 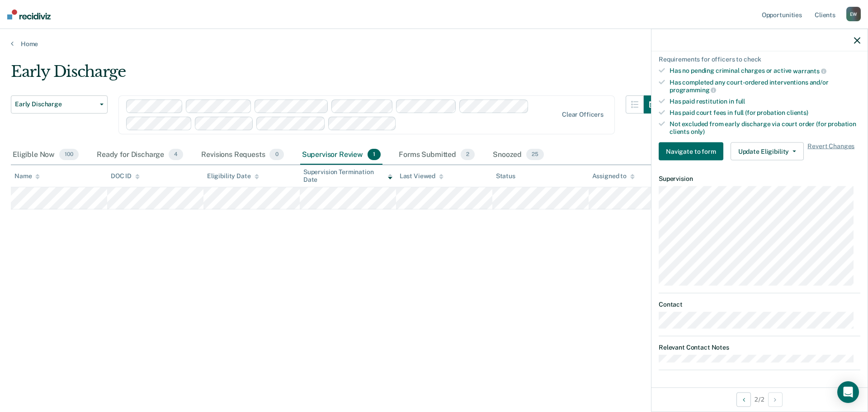 I want to click on div: 2 / 2, so click(x=759, y=399).